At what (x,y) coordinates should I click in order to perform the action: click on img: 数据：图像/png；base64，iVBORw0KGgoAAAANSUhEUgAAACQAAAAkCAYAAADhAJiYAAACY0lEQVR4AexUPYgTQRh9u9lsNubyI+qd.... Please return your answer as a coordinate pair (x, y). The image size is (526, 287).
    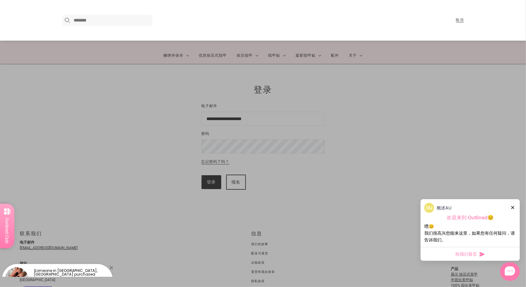
    Looking at the image, I should click on (429, 208).